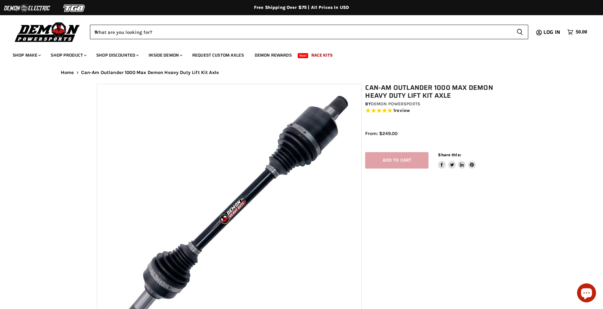 Image resolution: width=603 pixels, height=309 pixels. What do you see at coordinates (273, 55) in the screenshot?
I see `a: Demon Rewards` at bounding box center [273, 55].